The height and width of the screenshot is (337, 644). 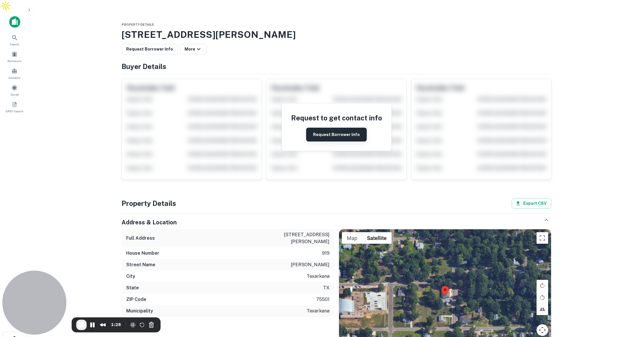 I want to click on button: Show satellite imagery, so click(x=377, y=238).